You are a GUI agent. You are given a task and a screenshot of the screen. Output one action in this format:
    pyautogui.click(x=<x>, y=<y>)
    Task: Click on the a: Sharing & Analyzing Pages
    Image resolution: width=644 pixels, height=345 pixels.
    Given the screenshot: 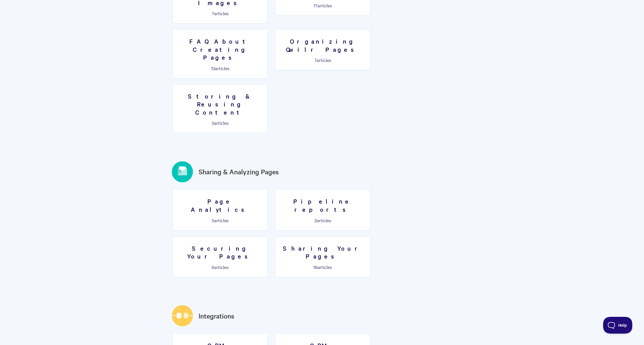 What is the action you would take?
    pyautogui.click(x=239, y=172)
    